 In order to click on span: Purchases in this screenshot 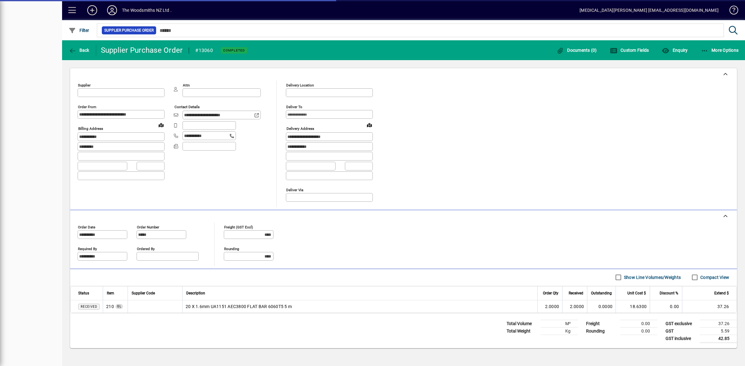, I will do `click(110, 307)`.